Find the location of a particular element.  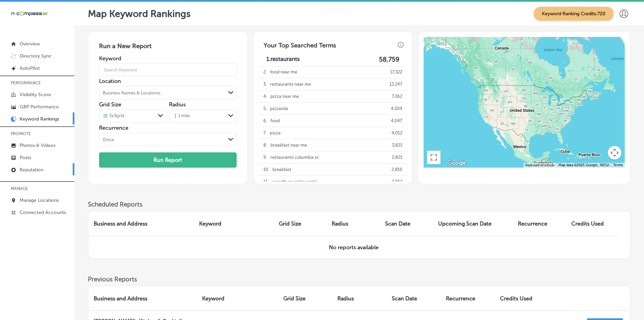

p: 1. restaurants is located at coordinates (283, 59).